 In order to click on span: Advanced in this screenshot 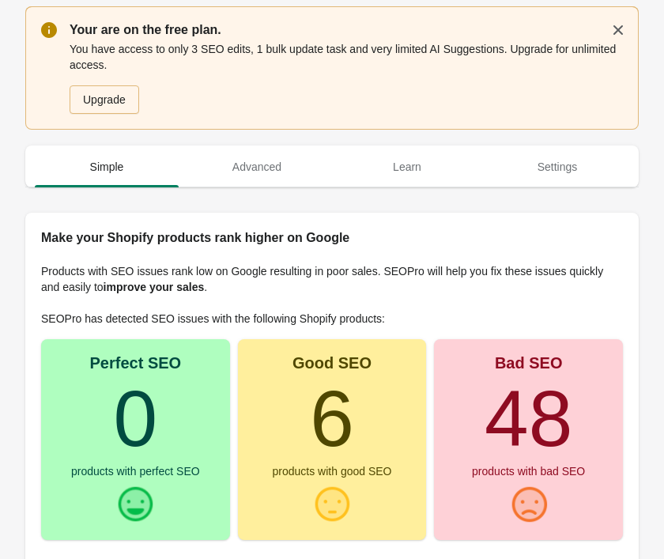, I will do `click(257, 167)`.